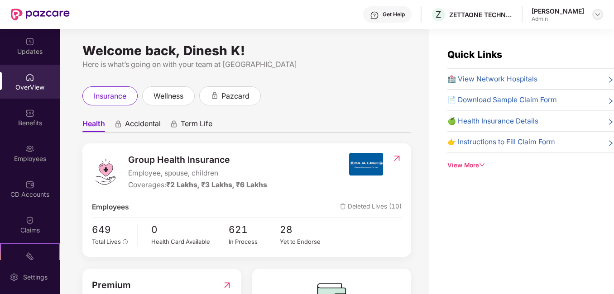  What do you see at coordinates (481, 14) in the screenshot?
I see `div: ZETTAONE TECHNOLOGIES INDIA PRIVATE LIMITED` at bounding box center [481, 14].